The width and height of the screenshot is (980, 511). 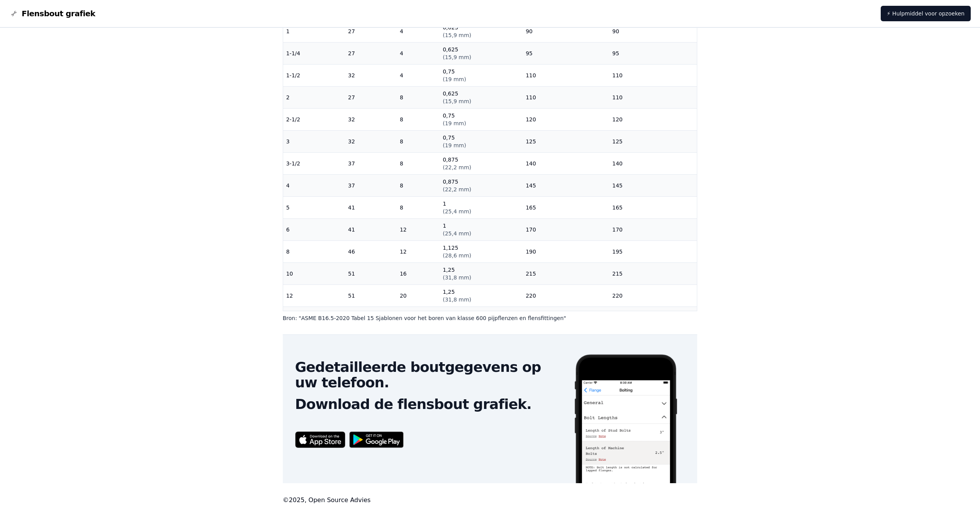 What do you see at coordinates (428, 404) in the screenshot?
I see `h2: Download de flensbout grafiek.` at bounding box center [428, 404].